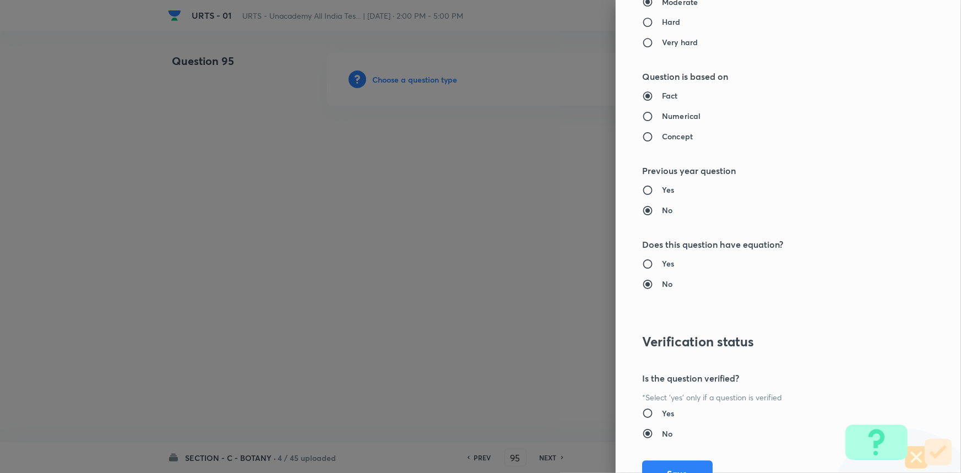 This screenshot has height=473, width=961. What do you see at coordinates (770, 398) in the screenshot?
I see `p: *Select 'yes' only if a question is verified` at bounding box center [770, 398].